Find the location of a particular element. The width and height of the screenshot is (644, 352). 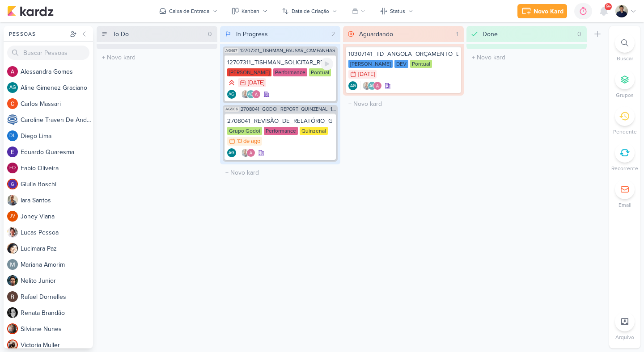

div: 2708041_REVISÃO_DE_RELATÓRIO_GODOI_REPORT_QUINZENAL_14.08 is located at coordinates (280, 121).